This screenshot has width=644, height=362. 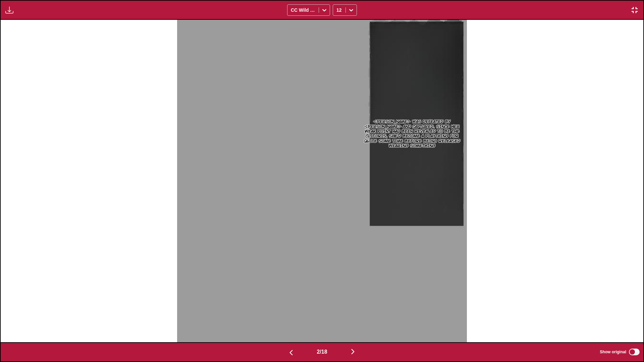 I want to click on img: Download translated images, so click(x=9, y=10).